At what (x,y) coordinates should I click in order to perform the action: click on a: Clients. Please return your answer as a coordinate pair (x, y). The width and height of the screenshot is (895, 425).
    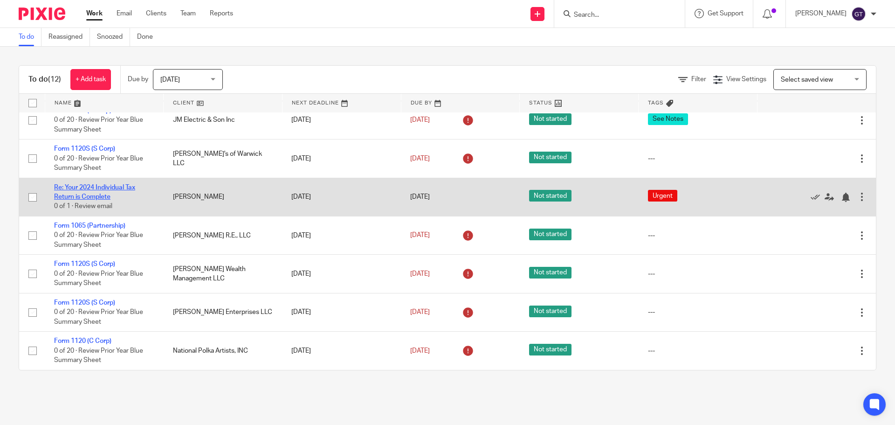
    Looking at the image, I should click on (156, 14).